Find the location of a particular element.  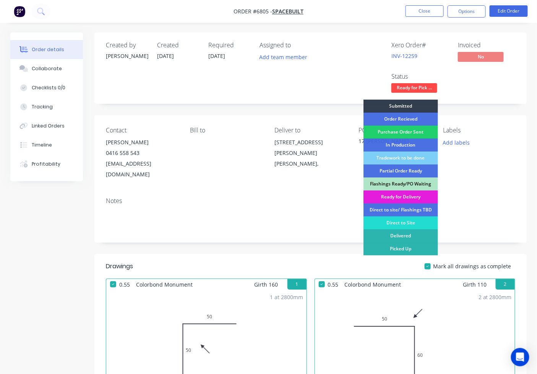

div: Collaborate is located at coordinates (47, 69).